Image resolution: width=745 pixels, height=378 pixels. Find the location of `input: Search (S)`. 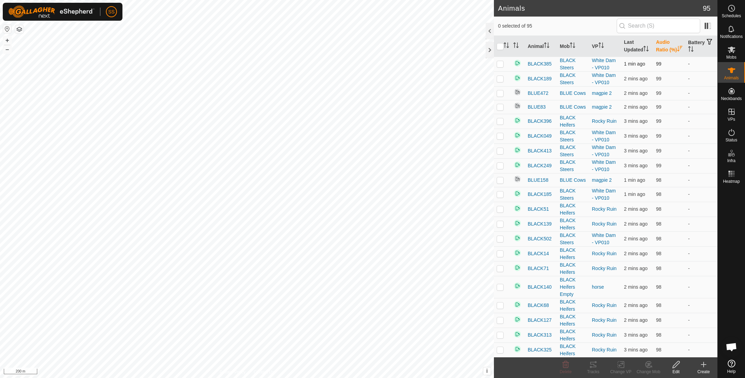

input: Search (S) is located at coordinates (658, 26).